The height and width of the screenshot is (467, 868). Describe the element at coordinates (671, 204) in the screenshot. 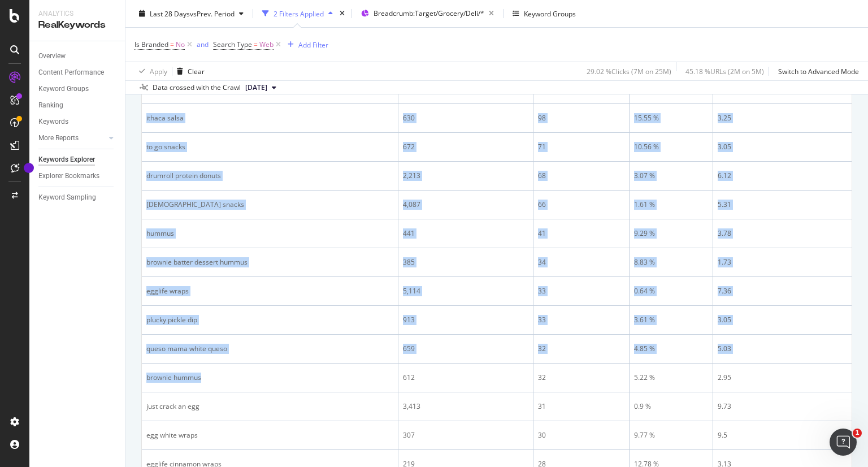

I see `div: 1.61 %` at that location.